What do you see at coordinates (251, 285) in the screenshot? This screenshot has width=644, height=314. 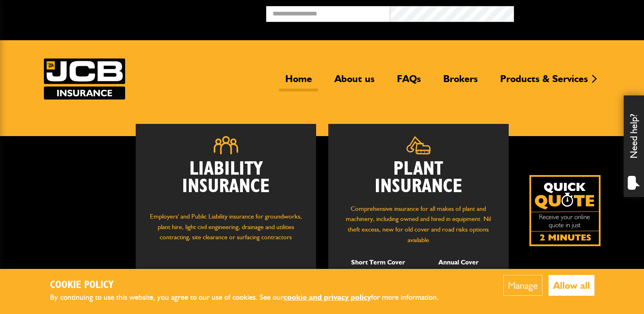 I see `h2: Cookie Policy` at bounding box center [251, 285].